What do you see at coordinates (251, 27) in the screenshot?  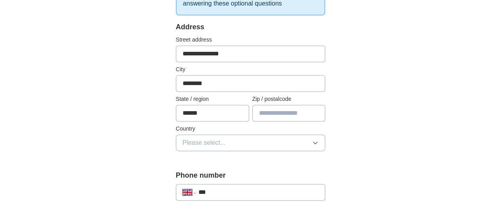 I see `div: Address` at bounding box center [251, 27].